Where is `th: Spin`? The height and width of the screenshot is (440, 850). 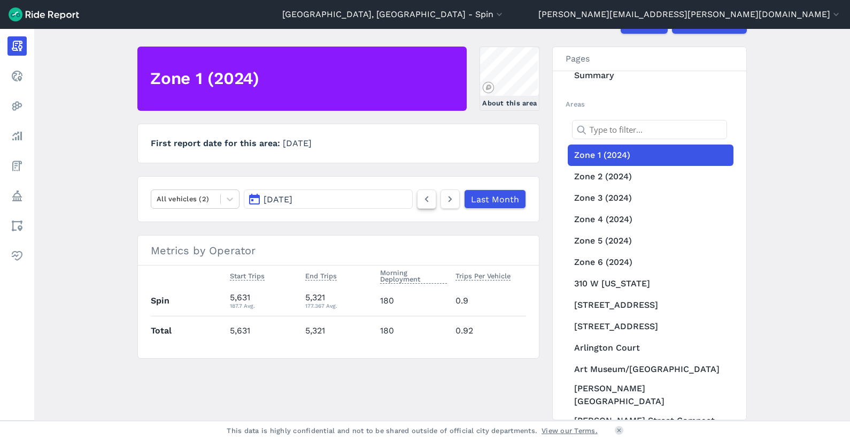 th: Spin is located at coordinates (188, 301).